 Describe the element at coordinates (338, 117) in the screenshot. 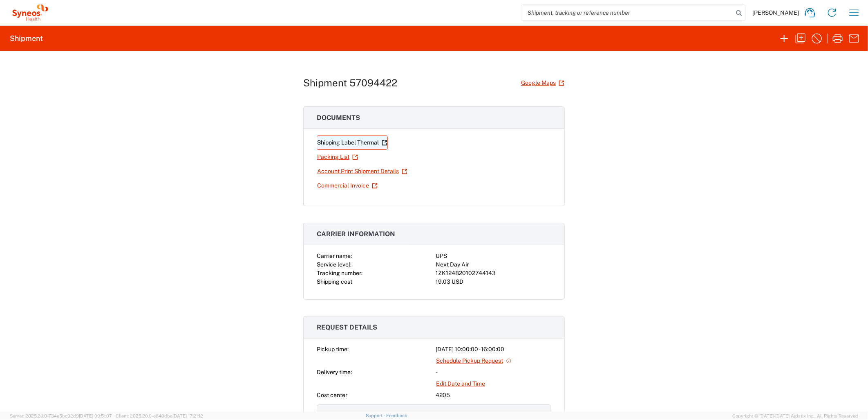

I see `span: Documents` at that location.